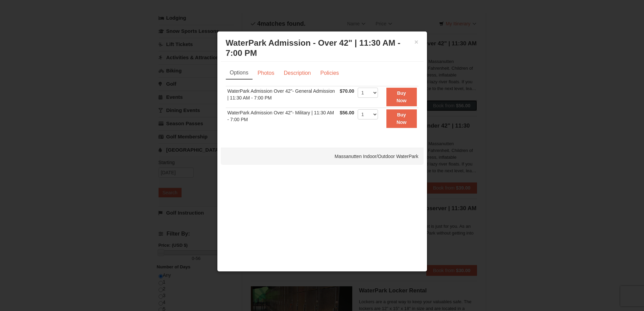 The height and width of the screenshot is (311, 644). Describe the element at coordinates (297, 73) in the screenshot. I see `a: Description` at that location.